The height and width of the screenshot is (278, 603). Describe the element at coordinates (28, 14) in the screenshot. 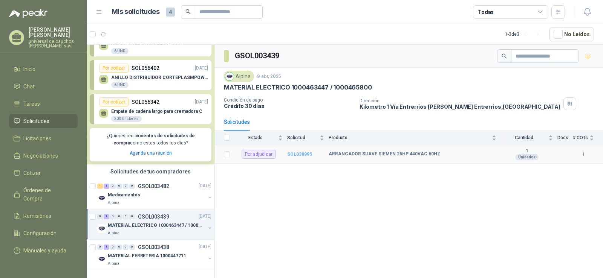

I see `img: Logo peakr` at that location.